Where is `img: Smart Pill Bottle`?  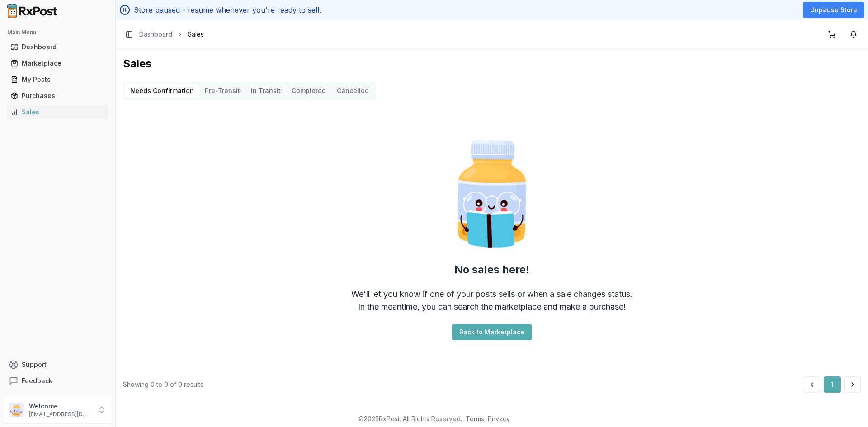
img: Smart Pill Bottle is located at coordinates (492, 194).